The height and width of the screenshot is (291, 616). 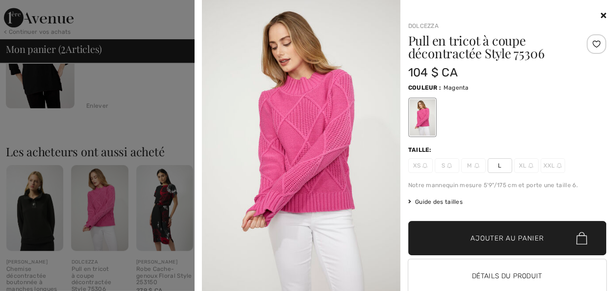 What do you see at coordinates (421, 150) in the screenshot?
I see `div: Taille:` at bounding box center [421, 150].